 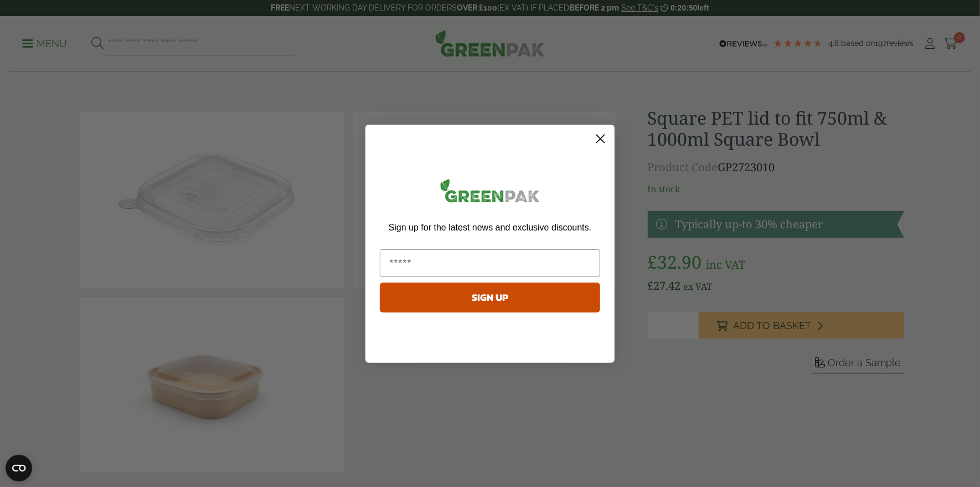 What do you see at coordinates (600, 138) in the screenshot?
I see `button: Close dialog` at bounding box center [600, 138].